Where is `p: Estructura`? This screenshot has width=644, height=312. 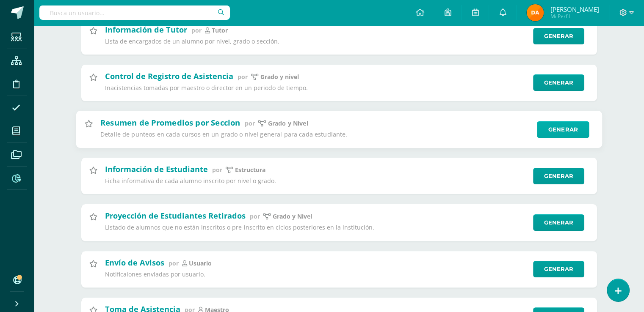
p: Estructura is located at coordinates (250, 170).